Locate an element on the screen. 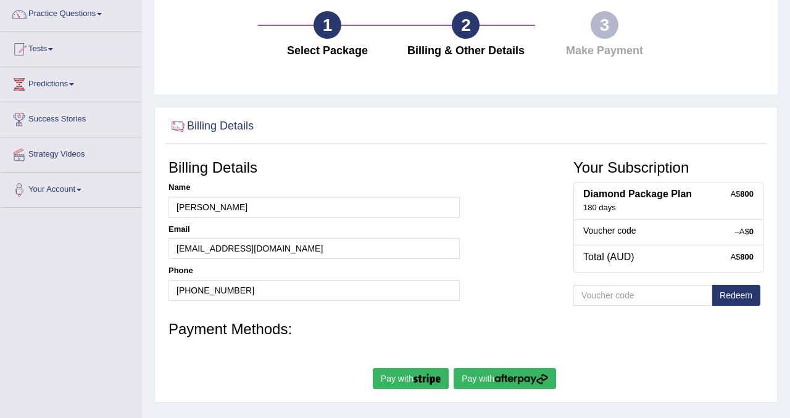 Image resolution: width=790 pixels, height=418 pixels. input: Voucher code is located at coordinates (642, 295).